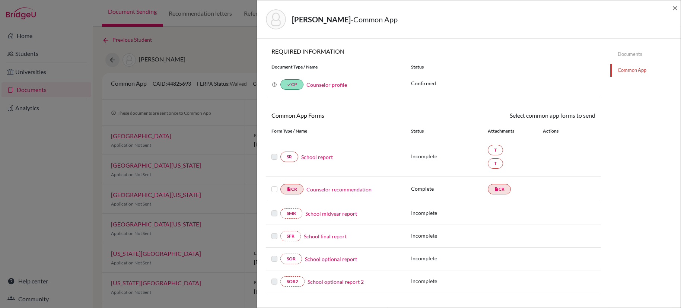 The image size is (681, 308). I want to click on a: School optional report 2, so click(336, 282).